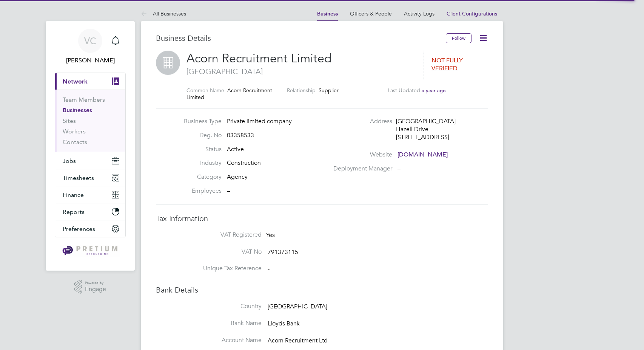  Describe the element at coordinates (241, 135) in the screenshot. I see `span: 03358533` at that location.